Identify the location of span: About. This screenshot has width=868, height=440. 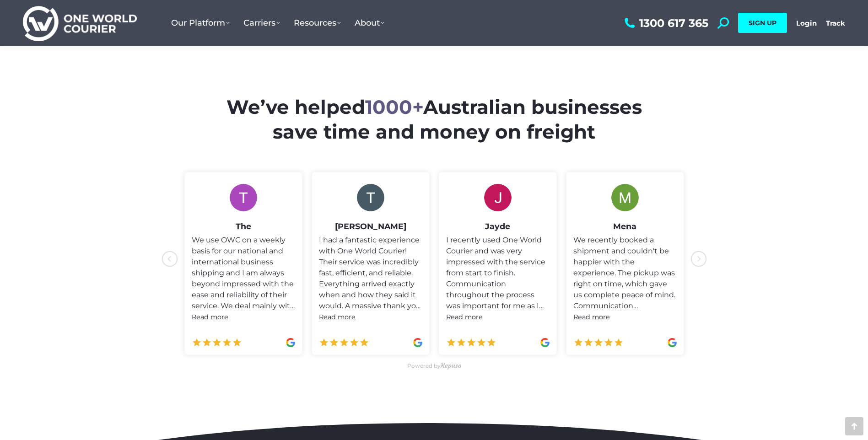
(369, 23).